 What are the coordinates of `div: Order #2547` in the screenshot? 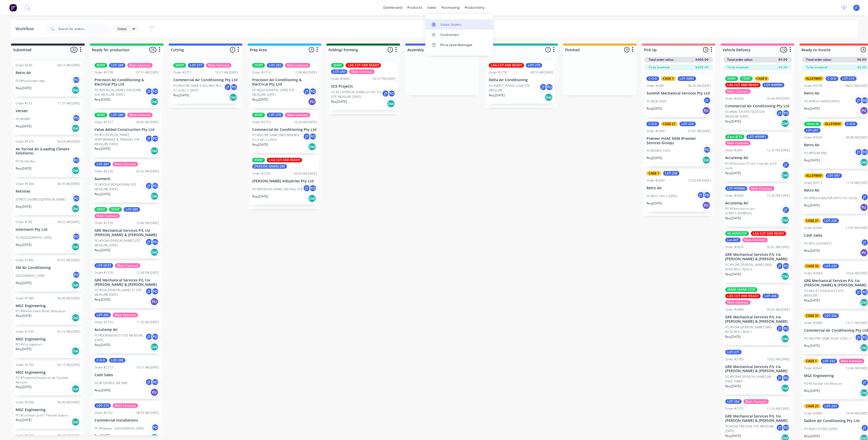 It's located at (813, 137).